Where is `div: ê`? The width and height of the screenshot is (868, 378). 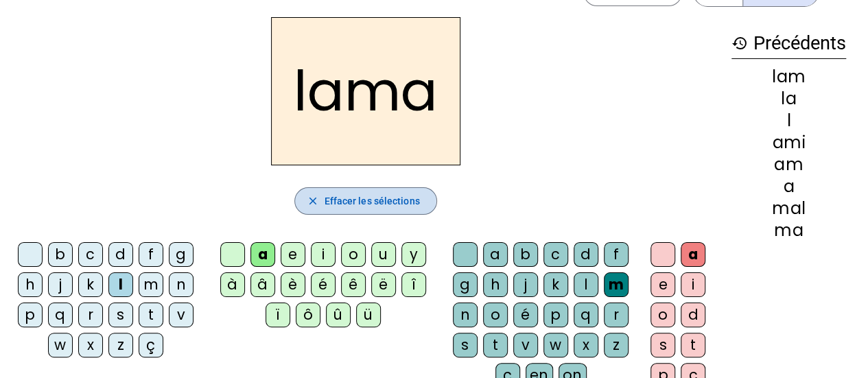 div: ê is located at coordinates (353, 284).